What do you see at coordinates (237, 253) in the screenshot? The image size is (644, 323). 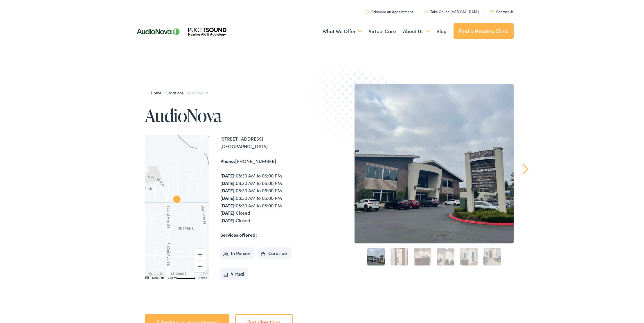 I see `li: In Person` at bounding box center [237, 253].